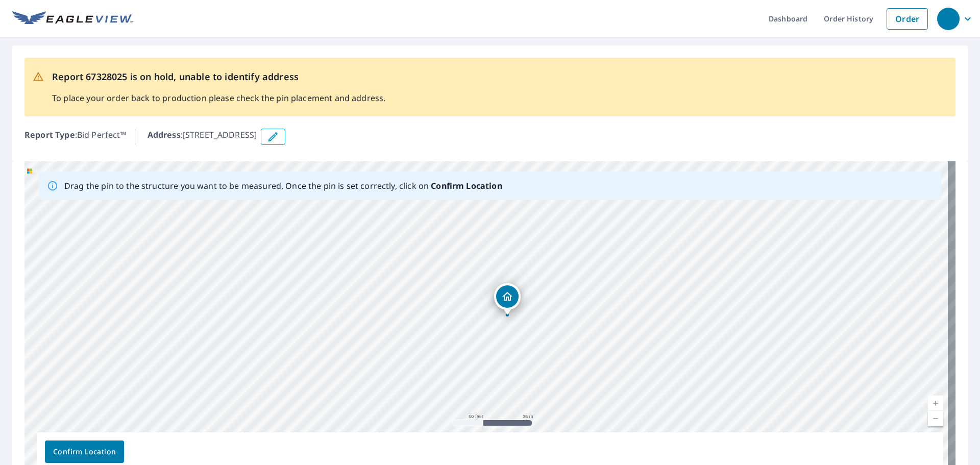 This screenshot has height=465, width=980. Describe the element at coordinates (907, 19) in the screenshot. I see `a: Order` at that location.